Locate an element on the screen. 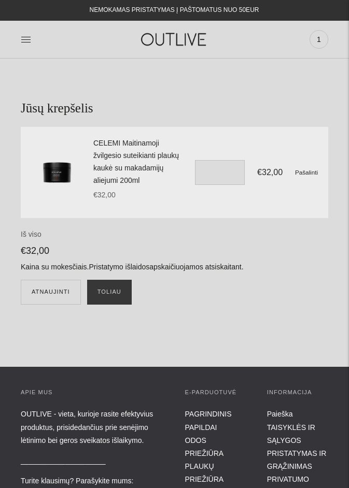  a: TAISYKLĖS IR SĄLYGOS is located at coordinates (291, 434).